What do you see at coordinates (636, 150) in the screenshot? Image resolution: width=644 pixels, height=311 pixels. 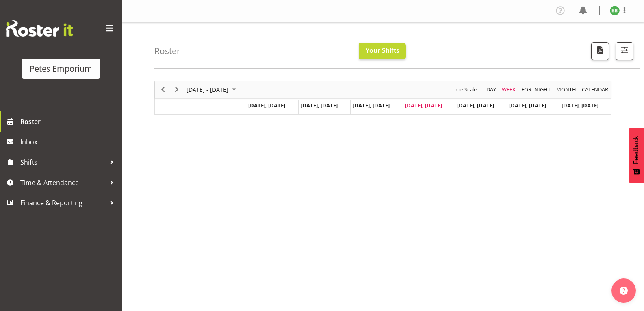 I see `span: Feedback` at bounding box center [636, 150].